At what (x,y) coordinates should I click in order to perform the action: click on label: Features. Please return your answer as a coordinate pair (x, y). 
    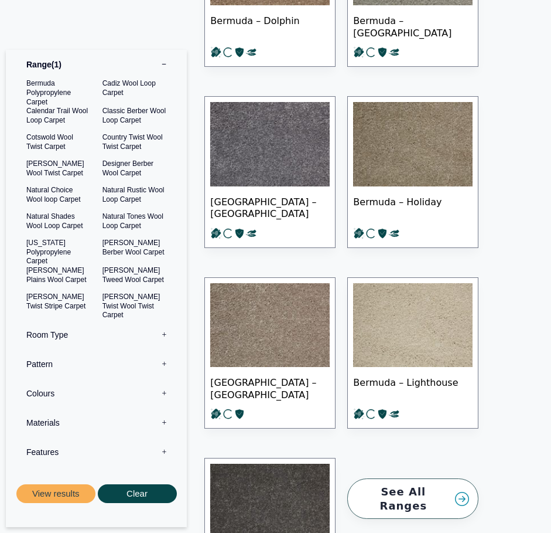
    Looking at the image, I should click on (96, 451).